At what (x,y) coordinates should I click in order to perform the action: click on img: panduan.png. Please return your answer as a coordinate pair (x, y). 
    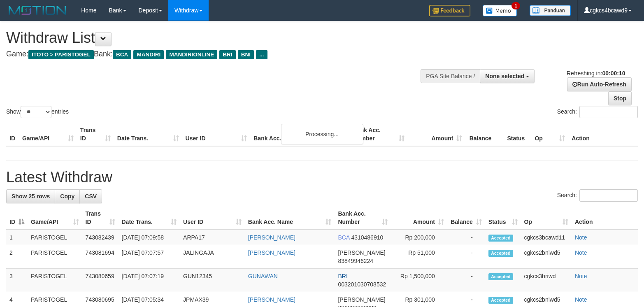
    Looking at the image, I should click on (550, 10).